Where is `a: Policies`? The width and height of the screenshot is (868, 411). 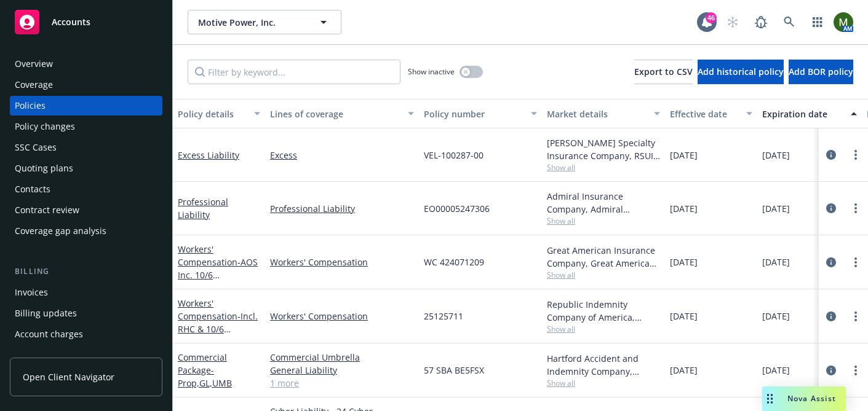
a: Policies is located at coordinates (86, 106).